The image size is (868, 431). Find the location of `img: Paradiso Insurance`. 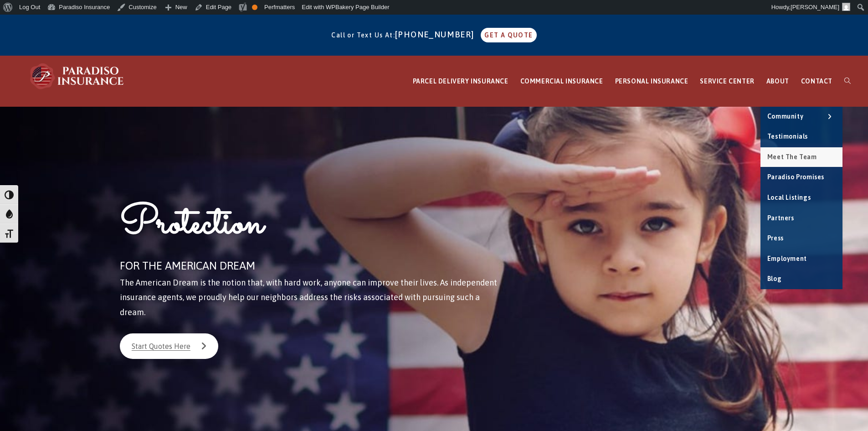

img: Paradiso Insurance is located at coordinates (77, 77).